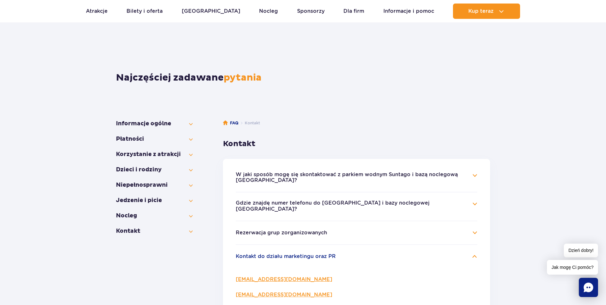 Image resolution: width=606 pixels, height=305 pixels. What do you see at coordinates (487, 11) in the screenshot?
I see `button: Kup teraz` at bounding box center [487, 11].